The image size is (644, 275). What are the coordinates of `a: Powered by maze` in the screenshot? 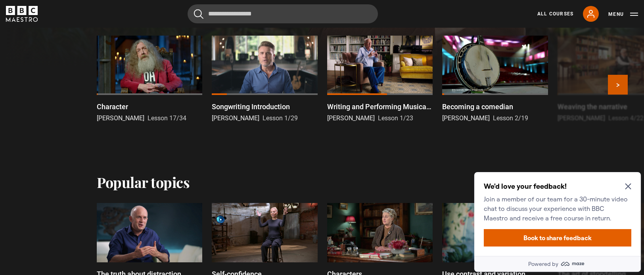 It's located at (86, 95).